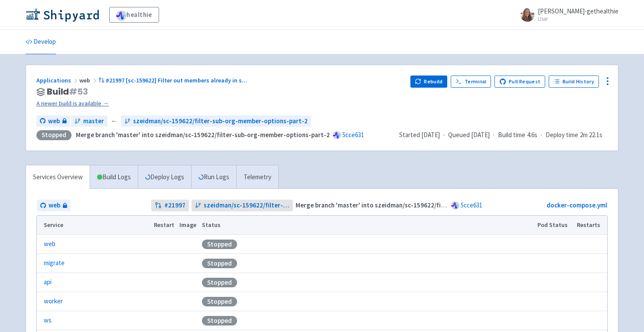  What do you see at coordinates (532, 135) in the screenshot?
I see `span: 4.6s` at bounding box center [532, 135].